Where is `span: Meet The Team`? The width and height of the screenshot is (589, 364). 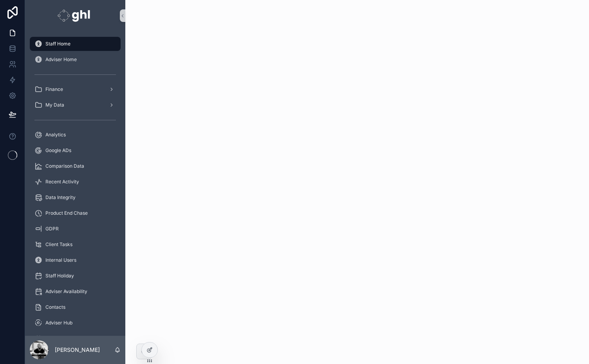 span: Meet The Team is located at coordinates (63, 338).